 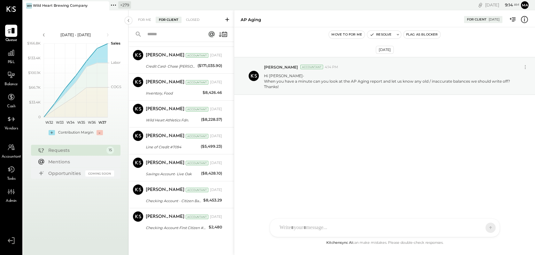 I want to click on text: $100.1K, so click(x=34, y=73).